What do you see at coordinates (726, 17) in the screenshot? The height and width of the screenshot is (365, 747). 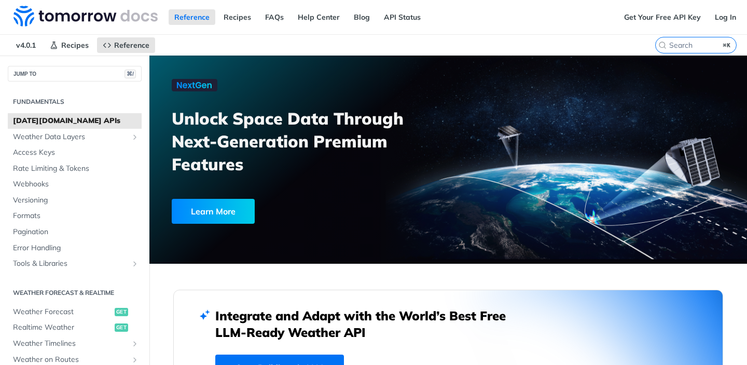 I see `a: Log In` at bounding box center [726, 17].